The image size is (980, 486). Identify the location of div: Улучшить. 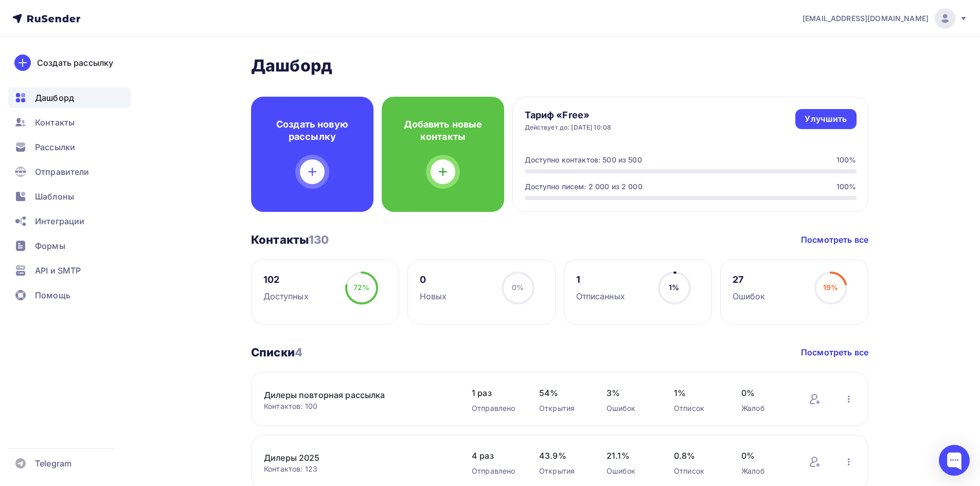
(826, 119).